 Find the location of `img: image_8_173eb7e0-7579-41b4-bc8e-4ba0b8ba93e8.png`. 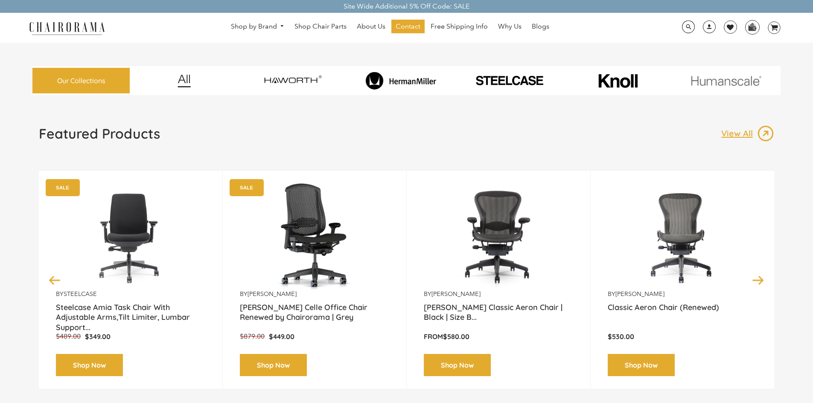

img: image_8_173eb7e0-7579-41b4-bc8e-4ba0b8ba93e8.png is located at coordinates (401, 81).